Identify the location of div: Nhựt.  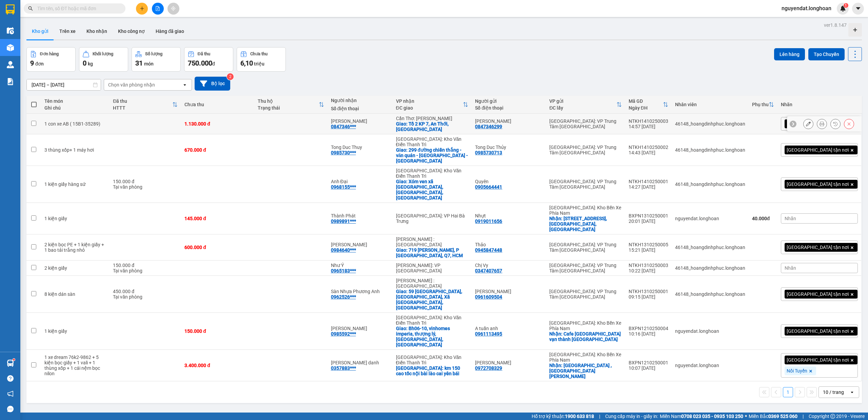
(509, 216).